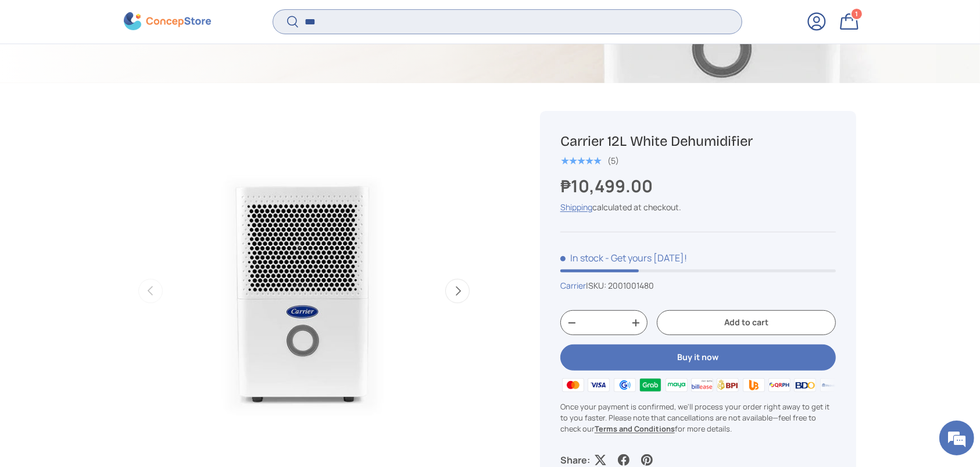  Describe the element at coordinates (582, 258) in the screenshot. I see `span: In stock` at that location.